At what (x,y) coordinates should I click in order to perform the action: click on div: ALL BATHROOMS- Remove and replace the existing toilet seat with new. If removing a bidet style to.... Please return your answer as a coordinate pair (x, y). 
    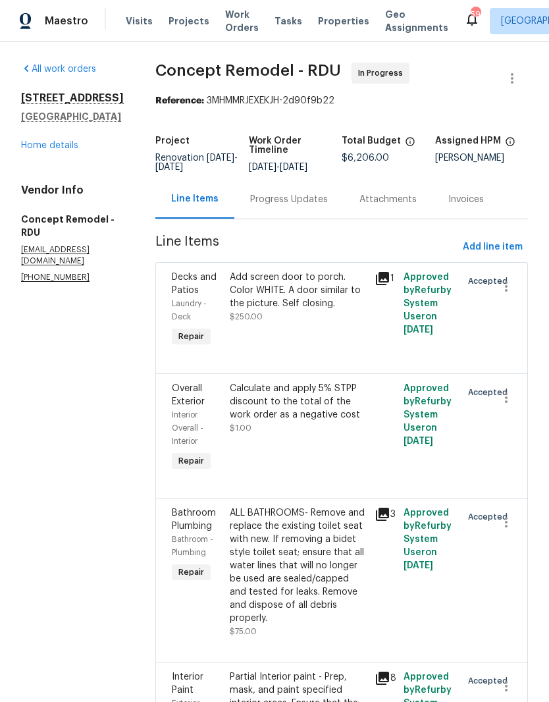
    Looking at the image, I should click on (298, 566).